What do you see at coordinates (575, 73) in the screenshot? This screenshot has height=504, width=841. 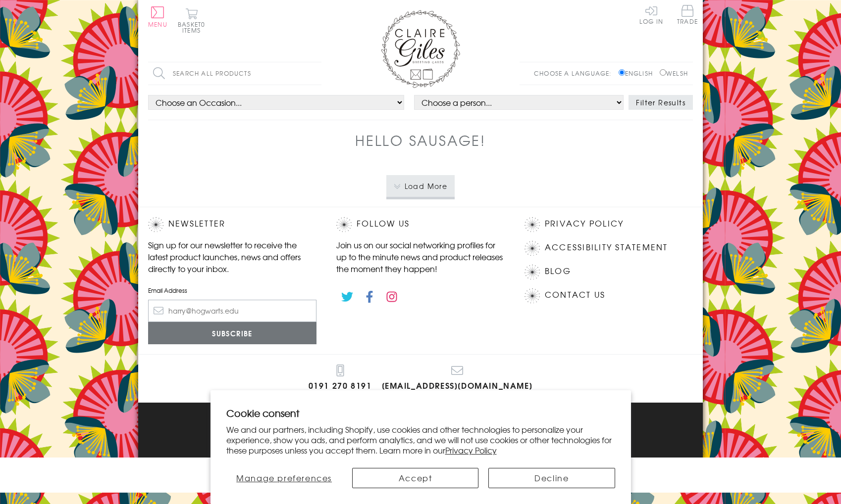 I see `p: Choose a language:` at bounding box center [575, 73].